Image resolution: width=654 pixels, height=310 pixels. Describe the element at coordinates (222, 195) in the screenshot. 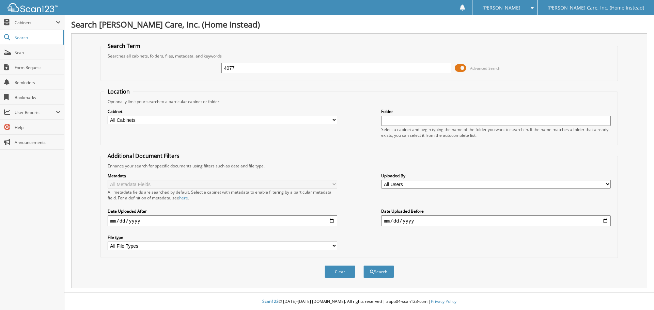

I see `div: All metadata fields are searched by default. Select a cabinet with metadata to enable filtering b...` at that location.